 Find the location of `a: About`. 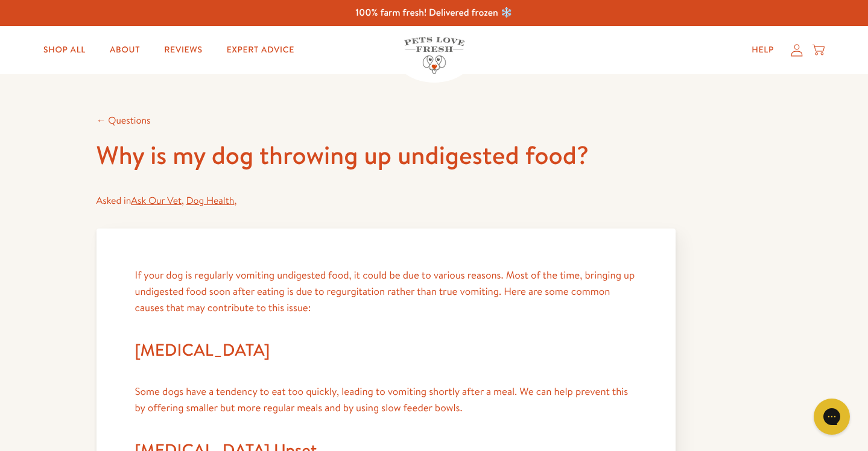

a: About is located at coordinates (125, 50).